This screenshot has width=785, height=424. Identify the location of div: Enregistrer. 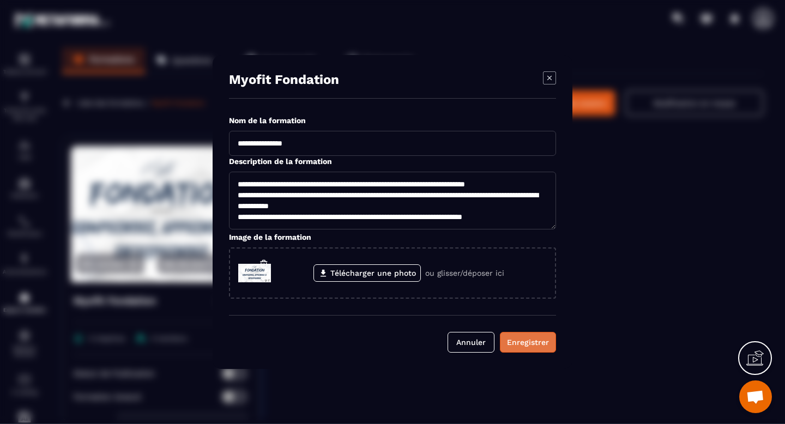
(528, 342).